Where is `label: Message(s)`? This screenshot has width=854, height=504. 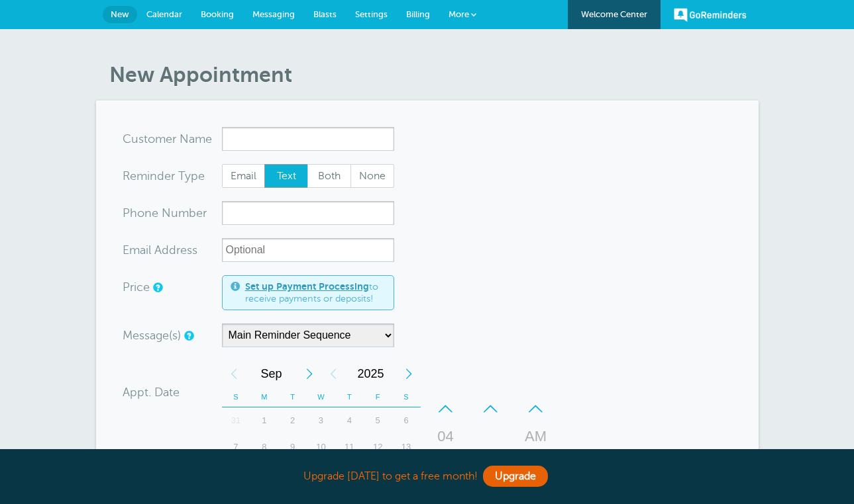 label: Message(s) is located at coordinates (152, 336).